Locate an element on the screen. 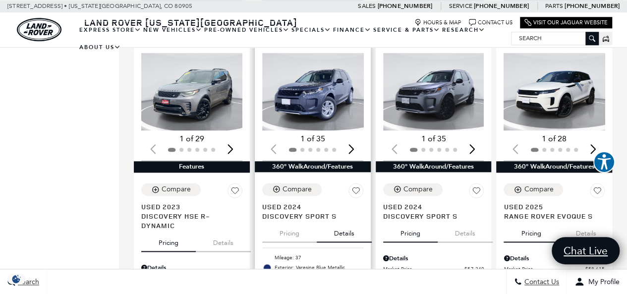 The image size is (627, 294). button: Open user profile menu is located at coordinates (597, 282).